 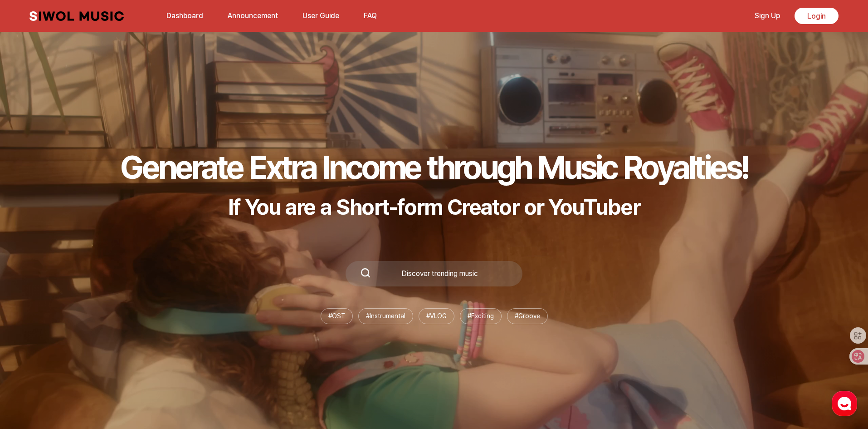 What do you see at coordinates (767, 15) in the screenshot?
I see `a: Sign Up` at bounding box center [767, 15].